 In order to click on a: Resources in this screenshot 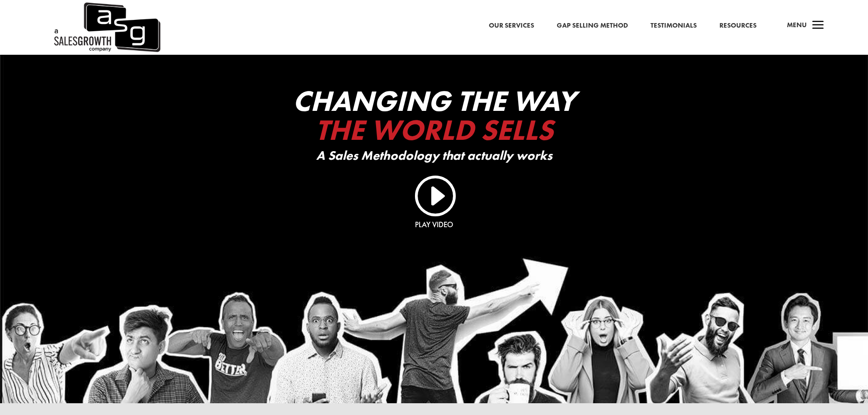, I will do `click(738, 26)`.